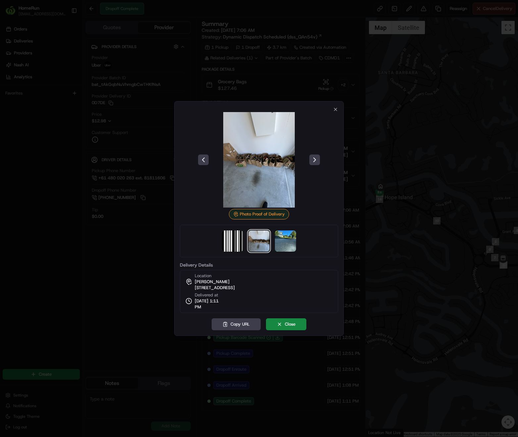  I want to click on label: Delivery Details, so click(259, 265).